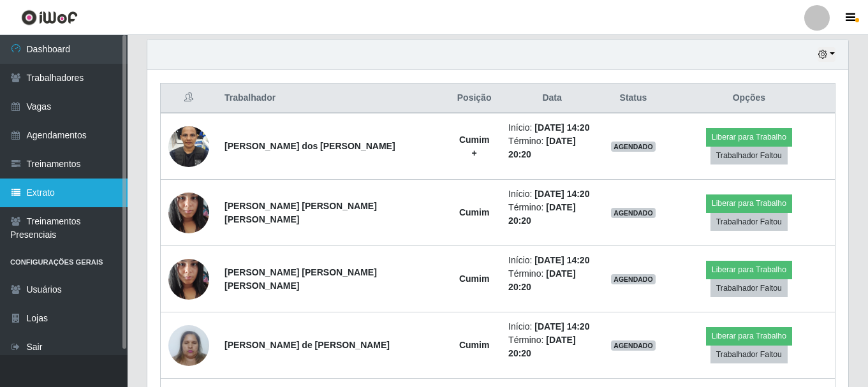  What do you see at coordinates (749, 98) in the screenshot?
I see `th: Opções` at bounding box center [749, 98].